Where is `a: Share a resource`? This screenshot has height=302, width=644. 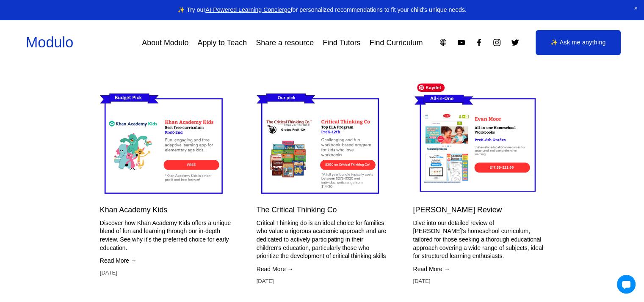 a: Share a resource is located at coordinates (284, 43).